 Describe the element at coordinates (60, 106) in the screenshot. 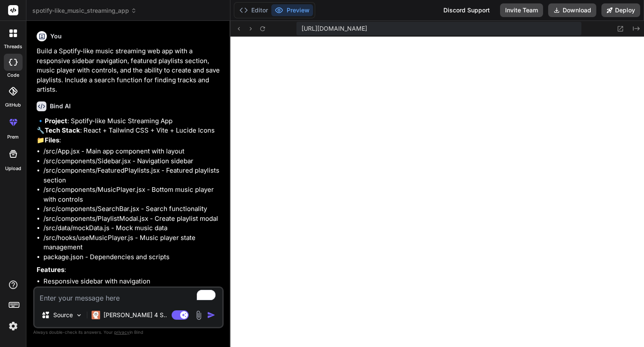

I see `h6: Bind AI` at that location.